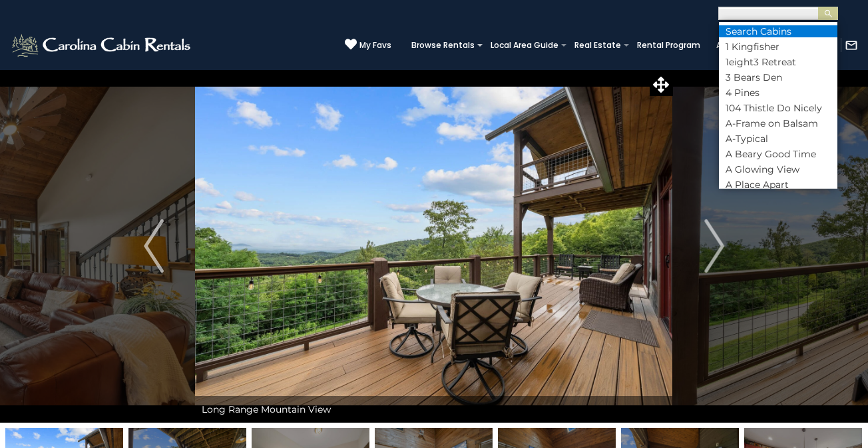  What do you see at coordinates (525, 45) in the screenshot?
I see `a: Local Area Guide` at bounding box center [525, 45].